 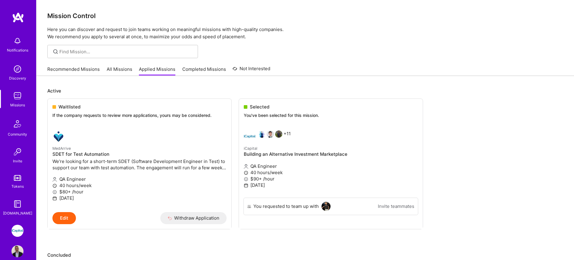 What do you see at coordinates (54, 185) in the screenshot?
I see `i: icon Clock` at bounding box center [54, 185].